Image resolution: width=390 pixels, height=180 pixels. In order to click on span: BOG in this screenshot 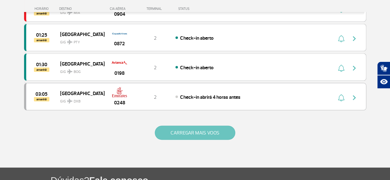, I will do `click(77, 72)`.